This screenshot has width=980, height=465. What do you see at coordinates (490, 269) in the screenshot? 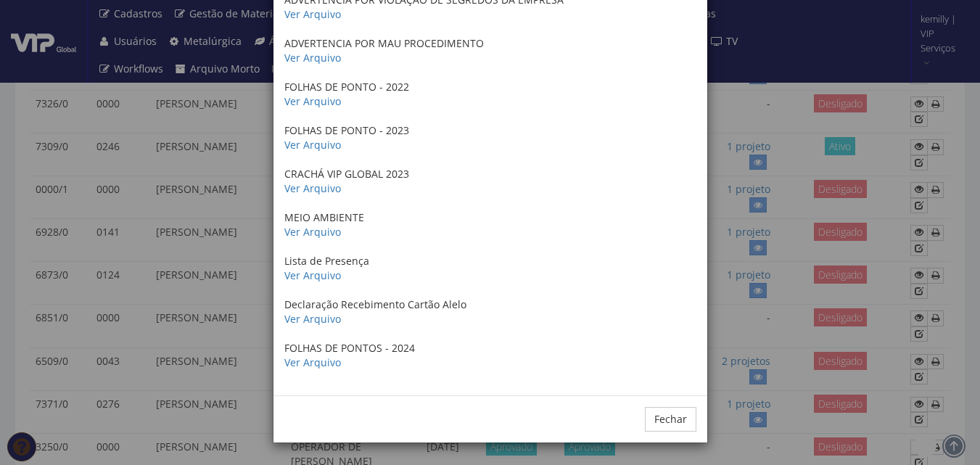
I see `p: Lista de Presença` at bounding box center [490, 269].